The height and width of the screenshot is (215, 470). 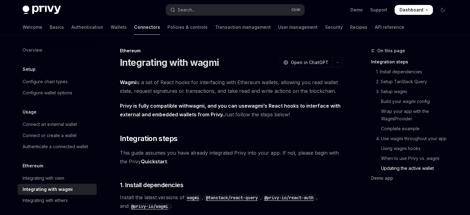 What do you see at coordinates (50, 124) in the screenshot?
I see `div: Connect an external wallet` at bounding box center [50, 124].